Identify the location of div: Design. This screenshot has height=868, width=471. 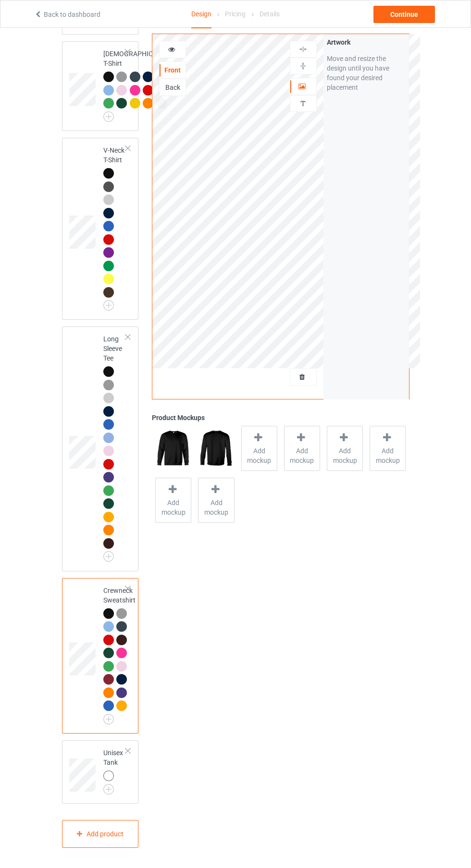
(201, 14).